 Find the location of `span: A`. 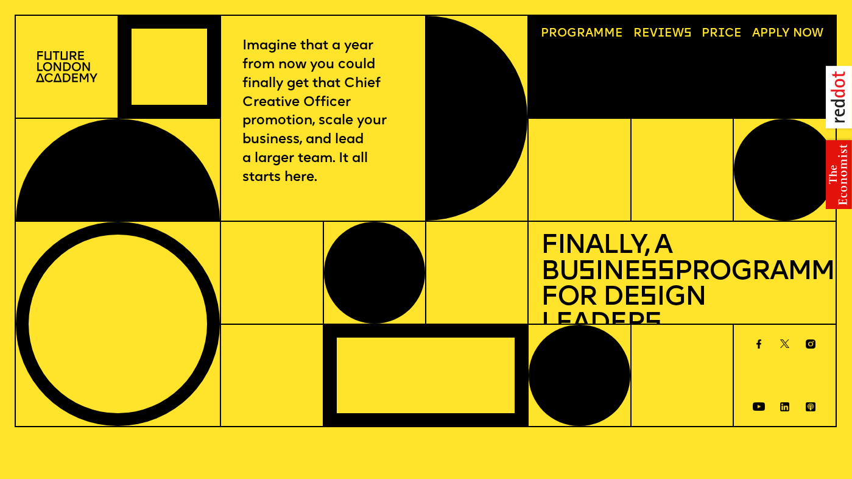

span: A is located at coordinates (756, 33).